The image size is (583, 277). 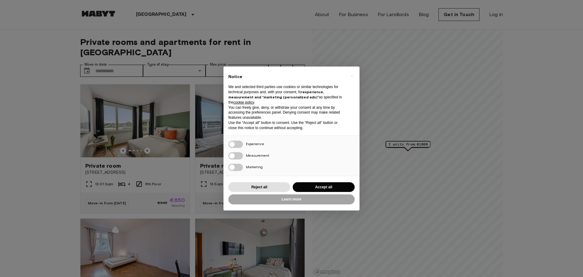 What do you see at coordinates (324, 187) in the screenshot?
I see `button: Accept all` at bounding box center [324, 187].